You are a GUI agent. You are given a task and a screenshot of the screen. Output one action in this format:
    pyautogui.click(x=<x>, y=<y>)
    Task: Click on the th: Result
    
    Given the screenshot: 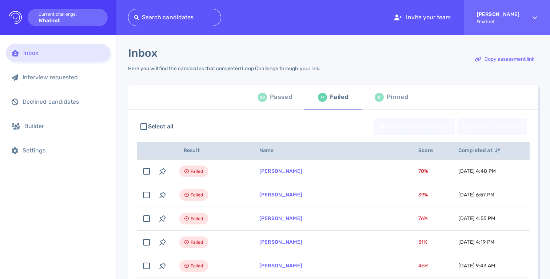 What is the action you would take?
    pyautogui.click(x=211, y=151)
    